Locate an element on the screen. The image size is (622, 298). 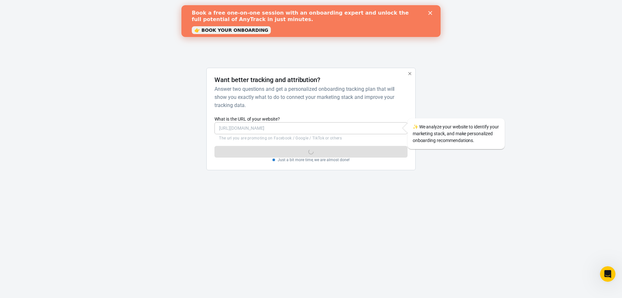
span: sparkles is located at coordinates (415, 127).